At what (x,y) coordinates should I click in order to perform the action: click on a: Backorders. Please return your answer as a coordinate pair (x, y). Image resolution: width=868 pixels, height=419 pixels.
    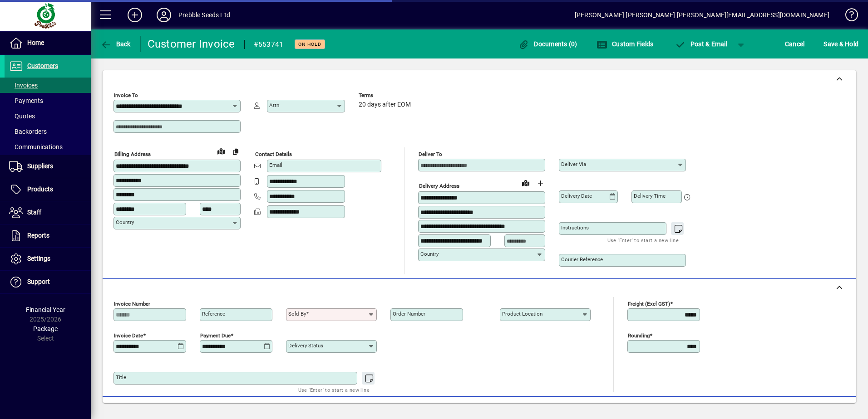
    Looking at the image, I should click on (47, 131).